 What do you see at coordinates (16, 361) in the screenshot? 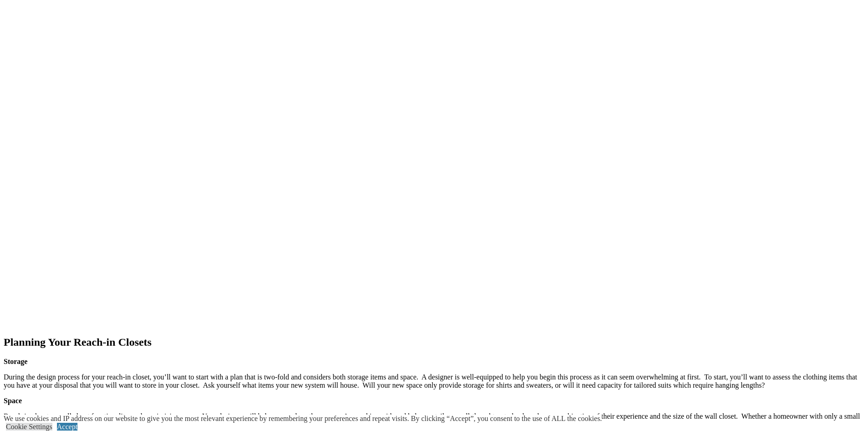
I see `strong: Storage` at bounding box center [16, 361].